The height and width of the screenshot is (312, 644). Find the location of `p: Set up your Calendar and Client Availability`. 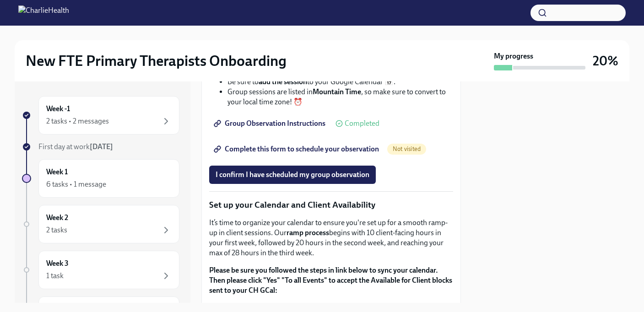

p: Set up your Calendar and Client Availability is located at coordinates (331, 206).